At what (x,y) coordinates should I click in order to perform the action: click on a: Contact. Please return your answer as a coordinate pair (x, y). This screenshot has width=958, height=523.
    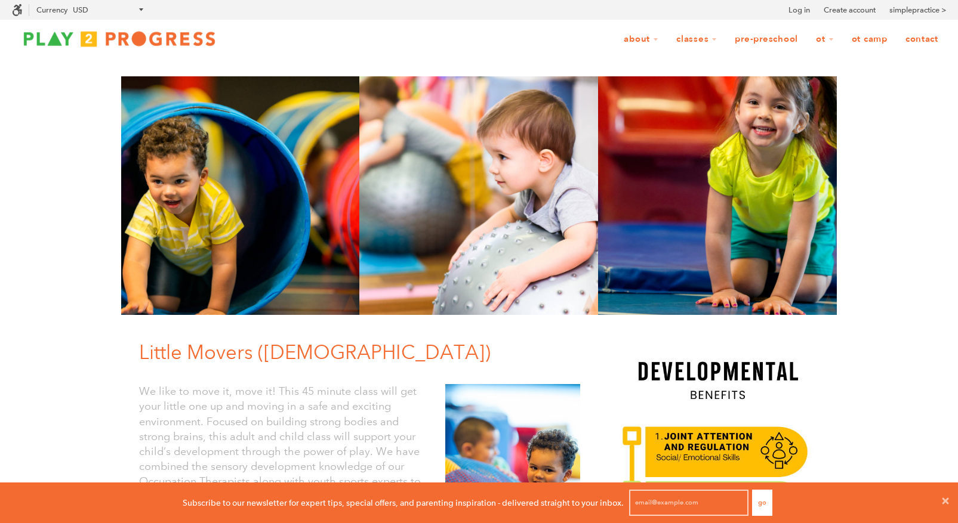
    Looking at the image, I should click on (921, 39).